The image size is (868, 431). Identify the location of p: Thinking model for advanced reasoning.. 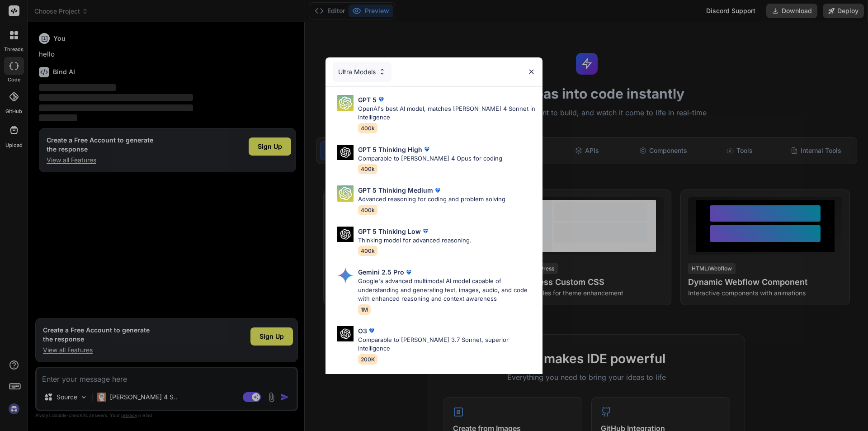
(415, 241).